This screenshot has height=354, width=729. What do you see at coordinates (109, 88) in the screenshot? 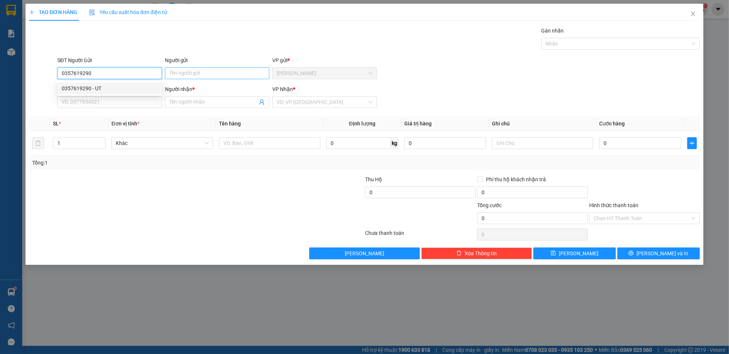
I see `div: 0357619290 - UT` at bounding box center [109, 88].